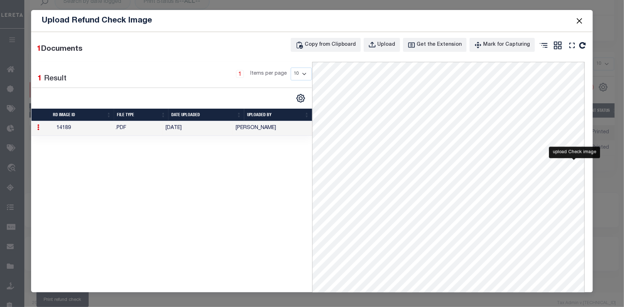  I want to click on td: .PDF, so click(138, 128).